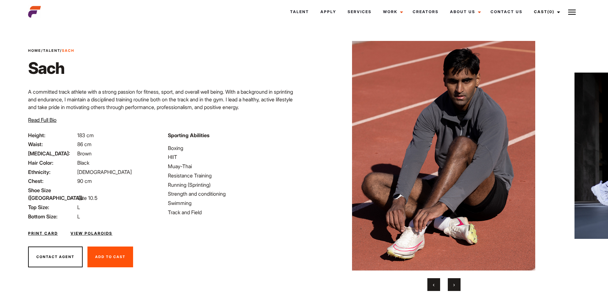  Describe the element at coordinates (52, 207) in the screenshot. I see `span: Top Size:` at that location.